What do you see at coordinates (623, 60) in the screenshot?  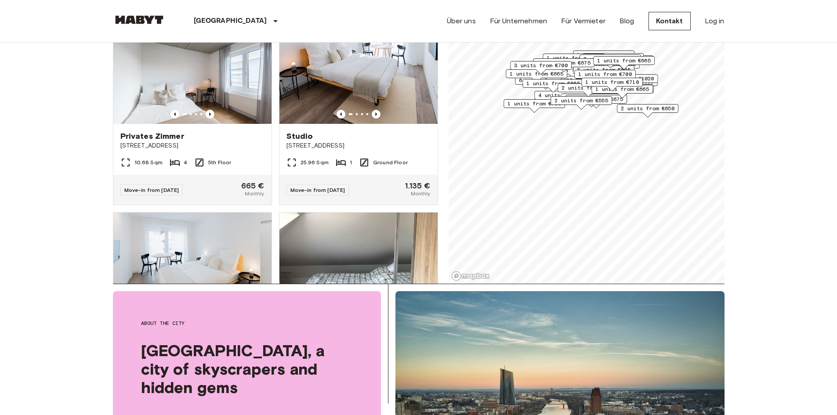 I see `span: 2 units from €545` at bounding box center [623, 60].